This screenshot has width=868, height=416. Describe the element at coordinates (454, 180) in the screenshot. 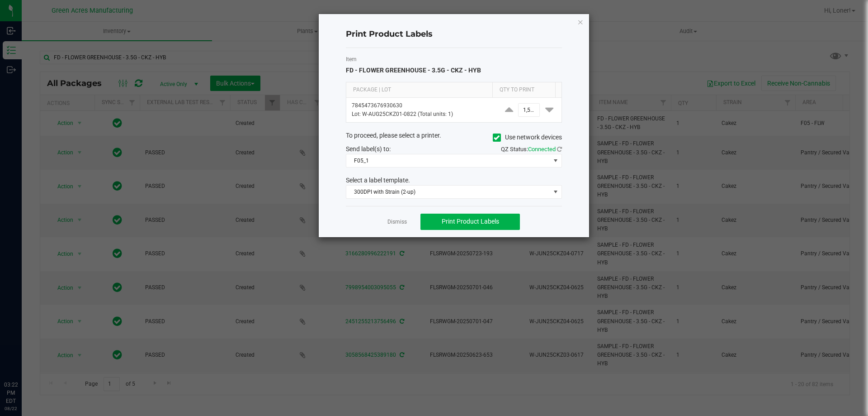

I see `div: Select a label template.` at that location.